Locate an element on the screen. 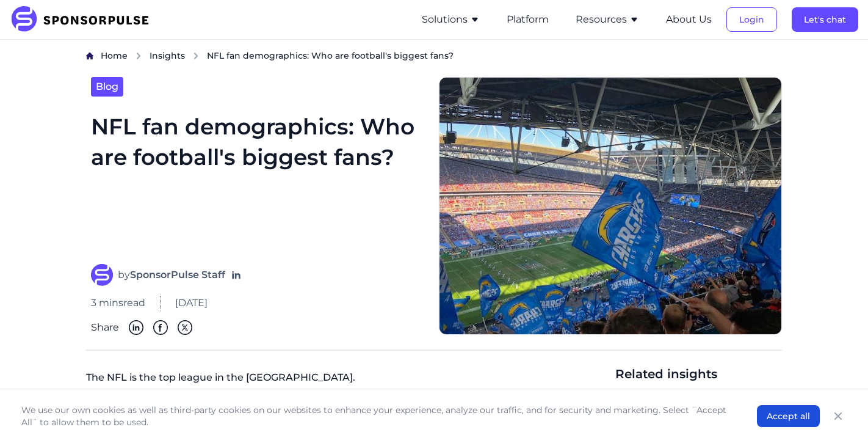 The height and width of the screenshot is (443, 868). button: Close is located at coordinates (838, 416).